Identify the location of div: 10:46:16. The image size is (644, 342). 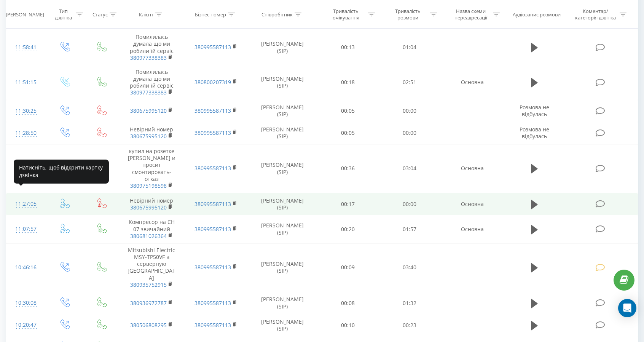
(26, 268).